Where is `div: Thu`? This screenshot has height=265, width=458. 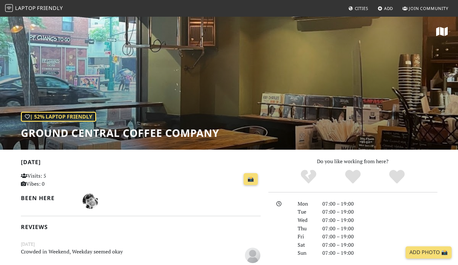
div: Thu is located at coordinates (306, 229).